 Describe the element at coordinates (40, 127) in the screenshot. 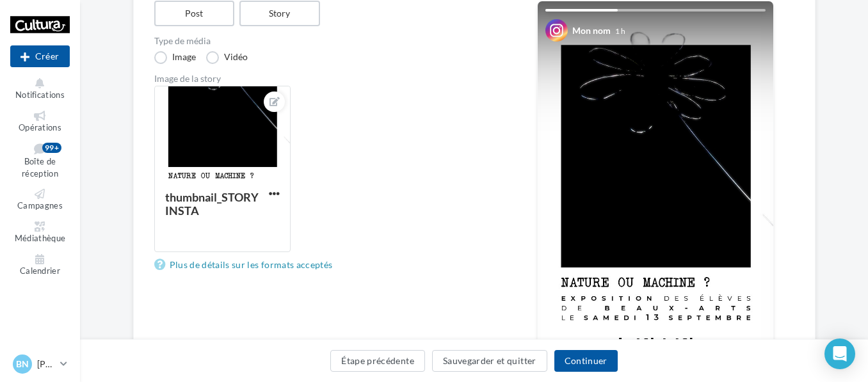

I see `span: Opérations` at that location.